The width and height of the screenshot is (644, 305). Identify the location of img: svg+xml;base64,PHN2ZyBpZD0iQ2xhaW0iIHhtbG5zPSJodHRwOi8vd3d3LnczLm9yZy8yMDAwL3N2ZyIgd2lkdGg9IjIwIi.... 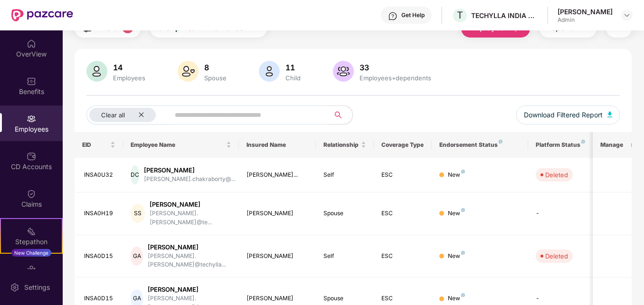
(31, 194).